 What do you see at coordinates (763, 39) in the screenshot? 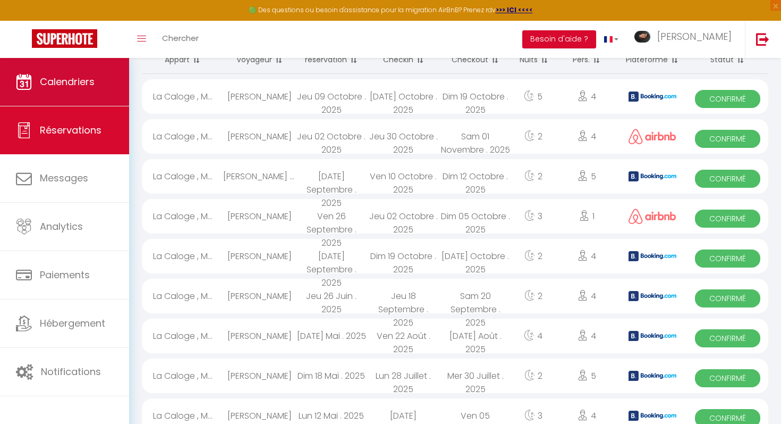
I see `img: logout` at bounding box center [763, 39].